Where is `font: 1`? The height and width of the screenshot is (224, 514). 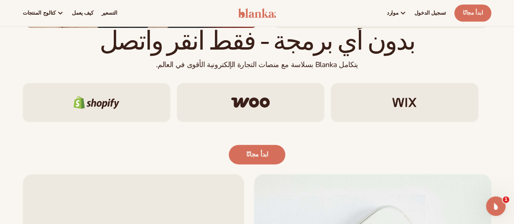 font: 1 is located at coordinates (506, 199).